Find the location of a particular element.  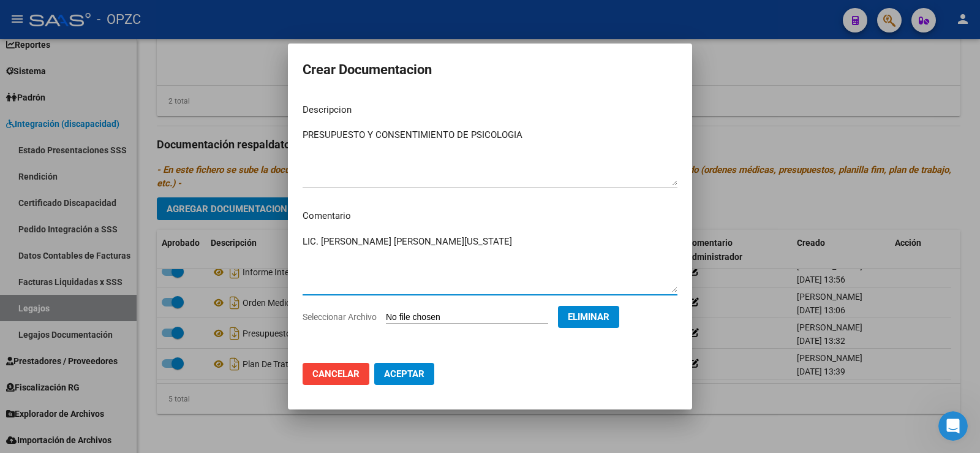

p: Comentario is located at coordinates (490, 215).